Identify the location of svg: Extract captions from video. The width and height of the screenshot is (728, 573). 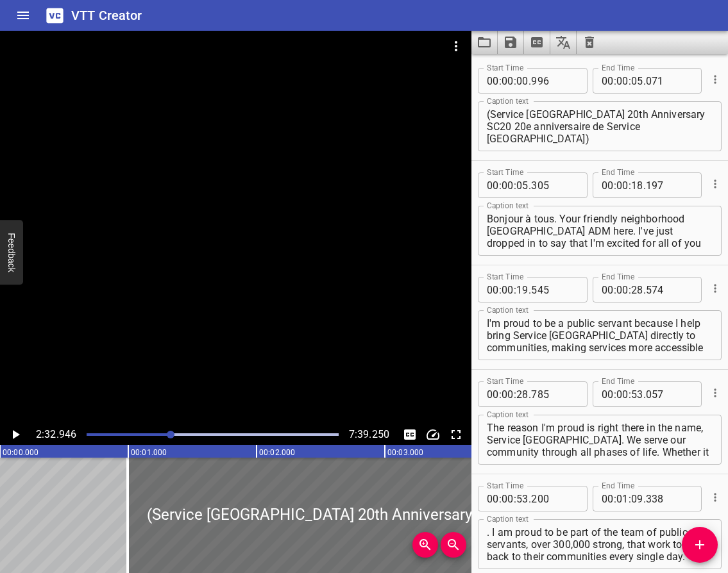
(537, 42).